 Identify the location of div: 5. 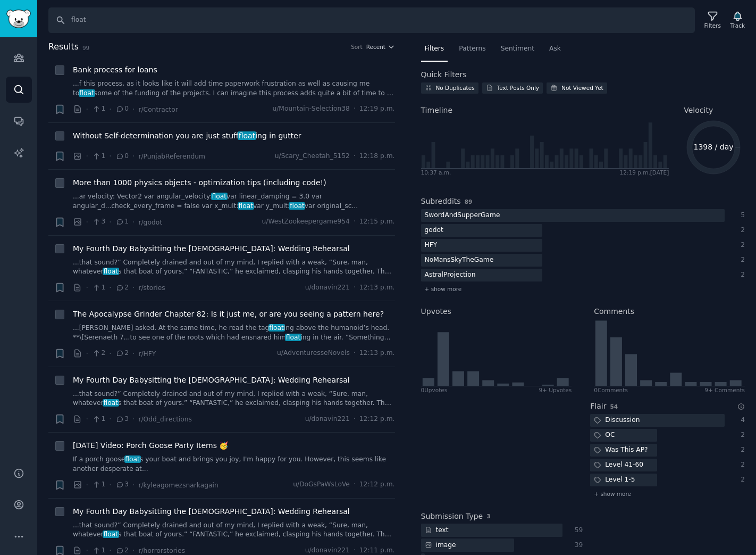
(741, 215).